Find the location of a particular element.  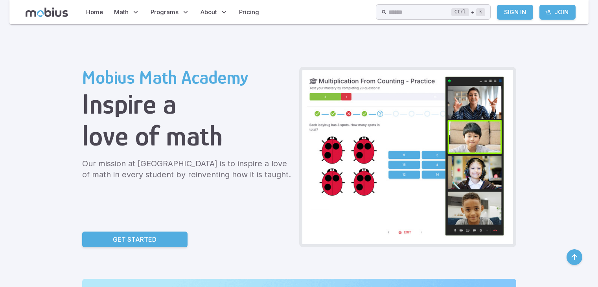

span: Math is located at coordinates (121, 12).